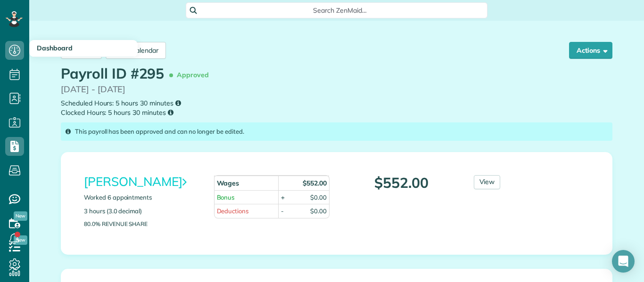 The width and height of the screenshot is (644, 282). I want to click on td: Deductions, so click(246, 211).